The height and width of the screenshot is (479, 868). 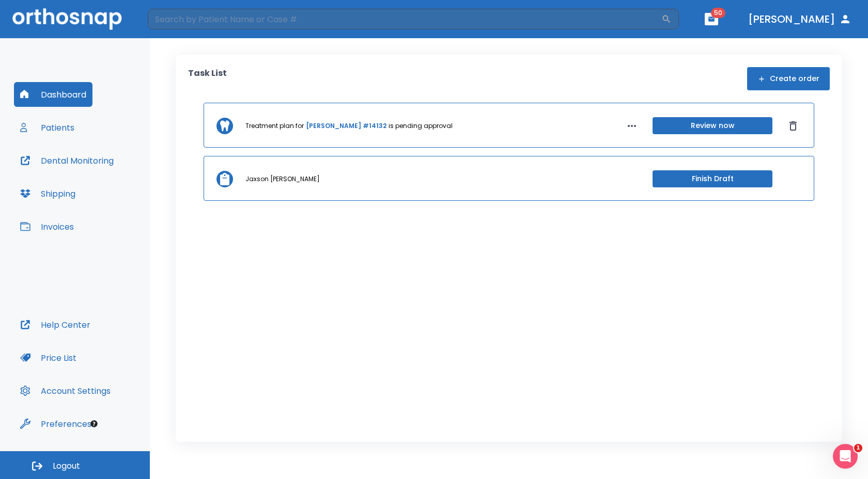 What do you see at coordinates (67, 161) in the screenshot?
I see `button: Dental Monitoring` at bounding box center [67, 161].